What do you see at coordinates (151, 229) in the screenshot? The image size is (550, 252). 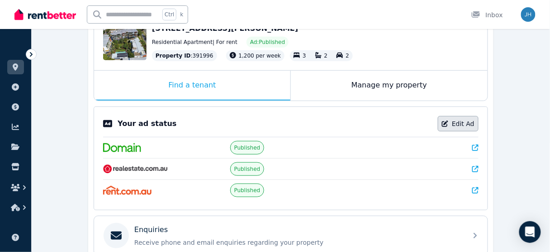 I see `p: Enquiries` at bounding box center [151, 229].